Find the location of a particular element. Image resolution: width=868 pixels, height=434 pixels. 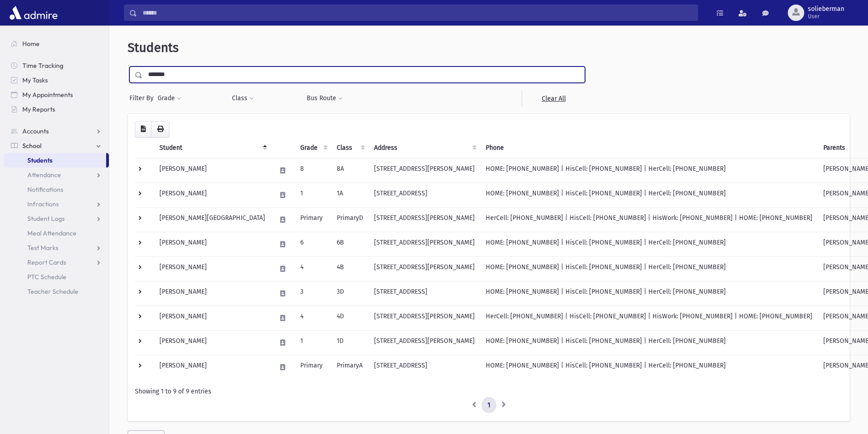

button: Bus Route is located at coordinates (325, 99).